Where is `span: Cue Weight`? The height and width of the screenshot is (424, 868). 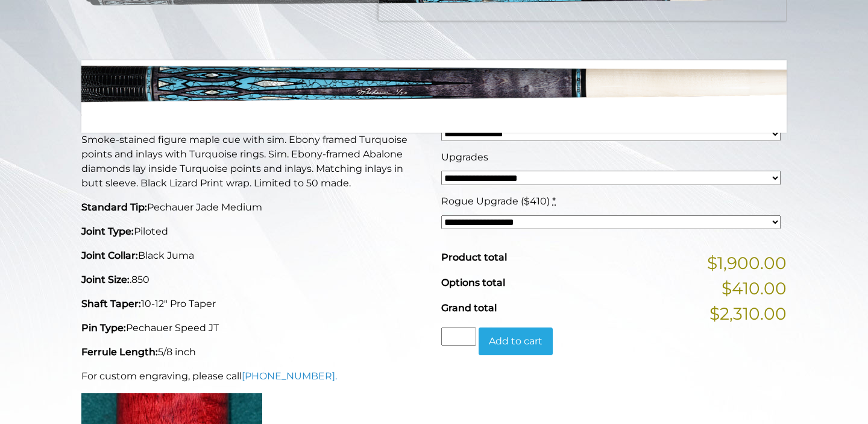 span: Cue Weight is located at coordinates (470, 112).